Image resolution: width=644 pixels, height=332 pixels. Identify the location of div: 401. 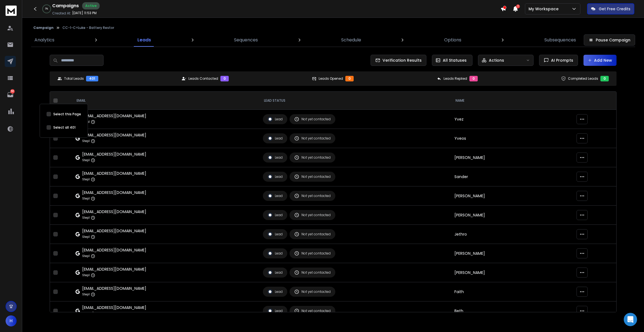
(92, 79).